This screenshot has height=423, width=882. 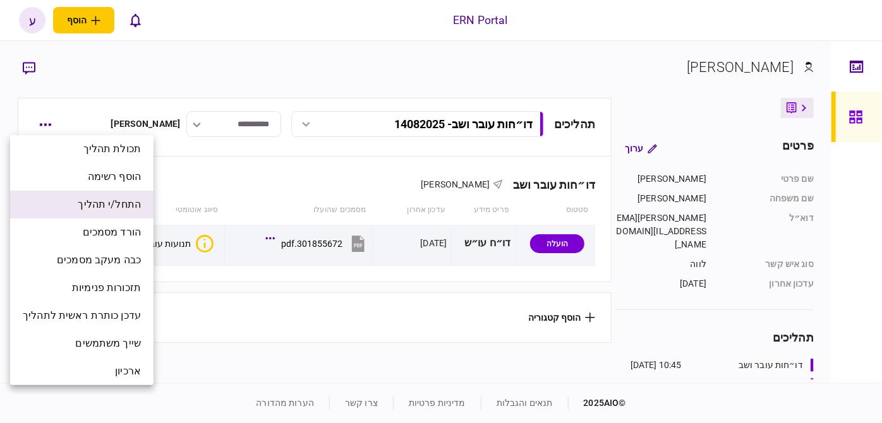 What do you see at coordinates (106, 288) in the screenshot?
I see `span: תזכורות פנימיות` at bounding box center [106, 288].